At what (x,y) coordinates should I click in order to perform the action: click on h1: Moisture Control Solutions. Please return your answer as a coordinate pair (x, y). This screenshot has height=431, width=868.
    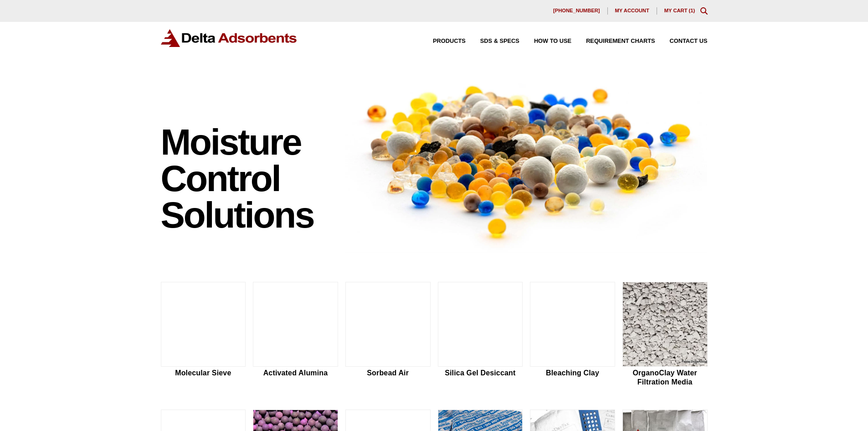
    Looking at the image, I should click on (249, 179).